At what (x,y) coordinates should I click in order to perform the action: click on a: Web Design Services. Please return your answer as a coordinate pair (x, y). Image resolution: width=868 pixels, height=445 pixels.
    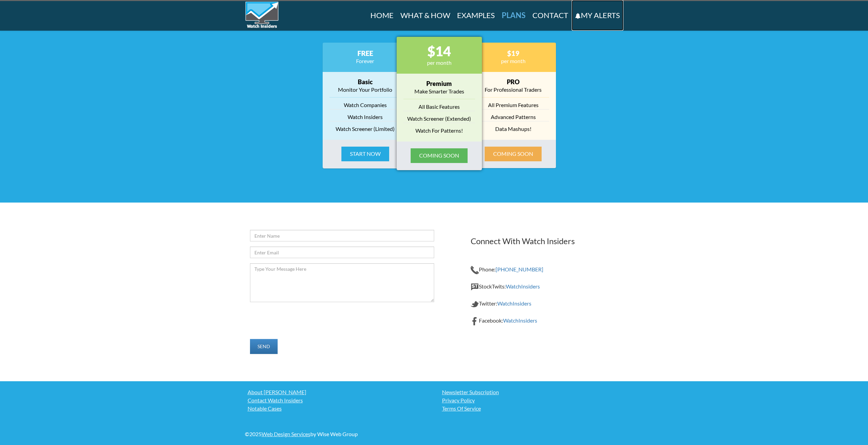
    Looking at the image, I should click on (286, 434).